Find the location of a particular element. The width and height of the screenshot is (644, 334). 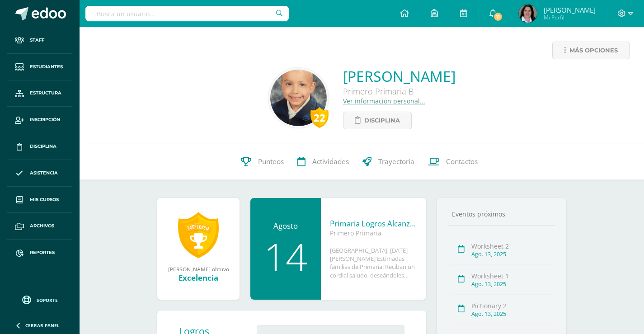

span: Más opciones is located at coordinates (593, 50).